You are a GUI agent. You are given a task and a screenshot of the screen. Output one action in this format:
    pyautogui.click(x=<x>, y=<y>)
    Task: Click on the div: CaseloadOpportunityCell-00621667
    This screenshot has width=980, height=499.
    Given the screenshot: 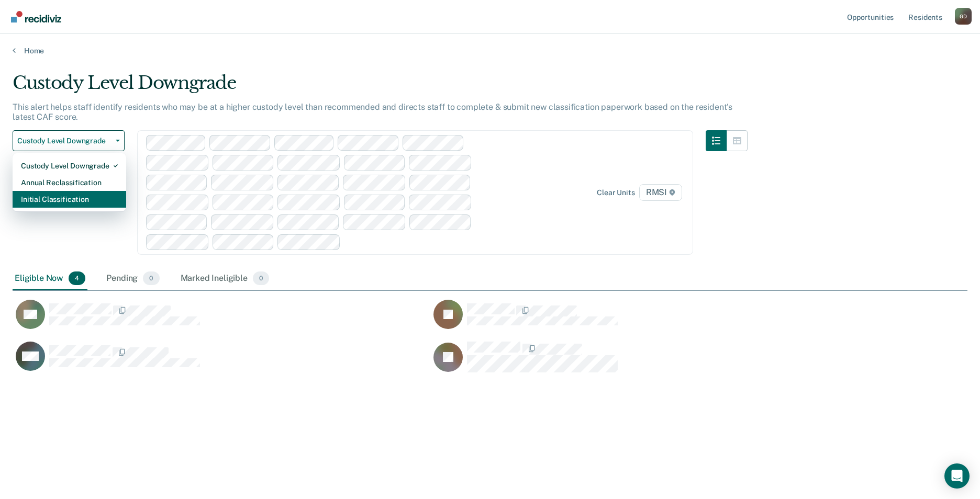 What is the action you would take?
    pyautogui.click(x=221, y=320)
    